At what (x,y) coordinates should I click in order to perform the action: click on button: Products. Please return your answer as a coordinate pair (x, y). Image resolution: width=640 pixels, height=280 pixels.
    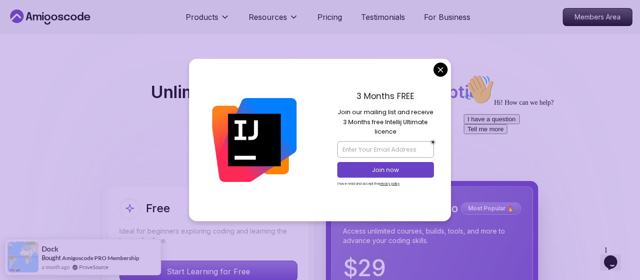
    Looking at the image, I should click on (208, 21).